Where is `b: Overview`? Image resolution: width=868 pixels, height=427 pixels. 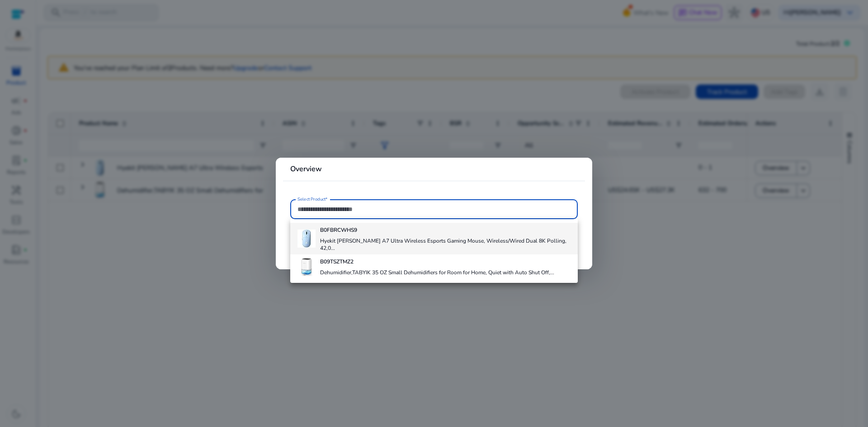 b: Overview is located at coordinates (306, 169).